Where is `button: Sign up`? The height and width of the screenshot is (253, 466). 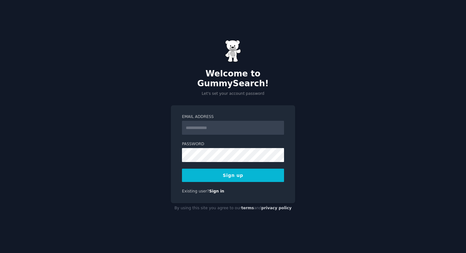 button: Sign up is located at coordinates (233, 175).